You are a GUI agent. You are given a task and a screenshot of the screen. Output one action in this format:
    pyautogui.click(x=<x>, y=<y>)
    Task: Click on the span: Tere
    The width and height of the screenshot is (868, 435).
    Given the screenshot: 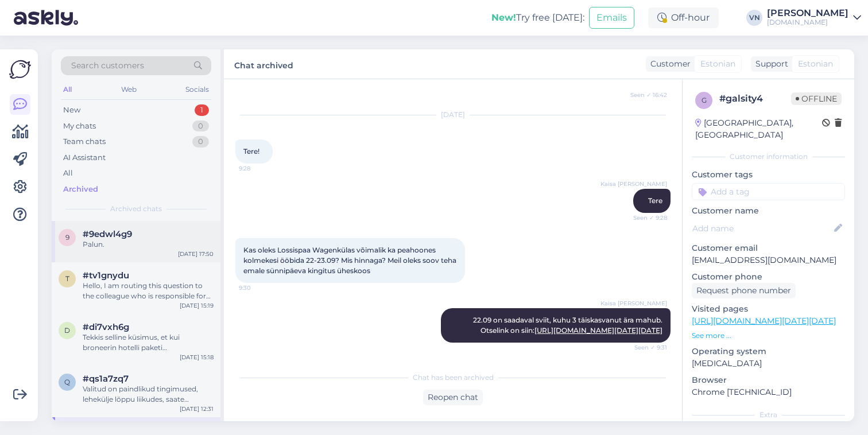 What is the action you would take?
    pyautogui.click(x=655, y=200)
    